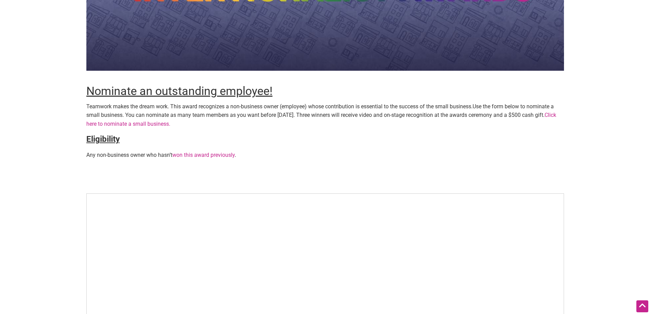  I want to click on p: Any non-business owner who hasn’t ., so click(325, 155).